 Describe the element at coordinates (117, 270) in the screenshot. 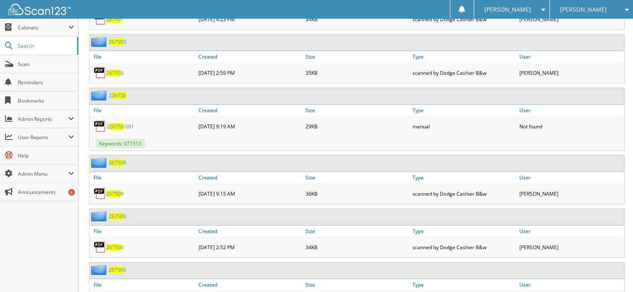

I see `a: 267505` at that location.